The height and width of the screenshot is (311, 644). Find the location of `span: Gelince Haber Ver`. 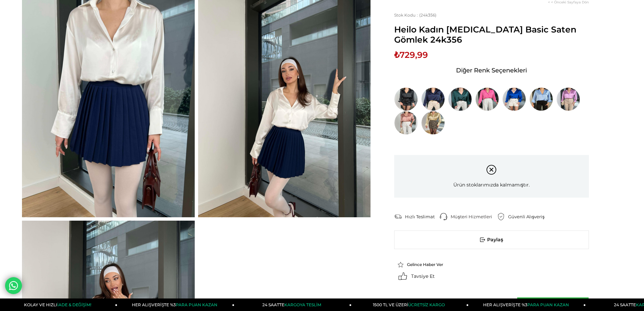

span: Gelince Haber Ver is located at coordinates (425, 265).